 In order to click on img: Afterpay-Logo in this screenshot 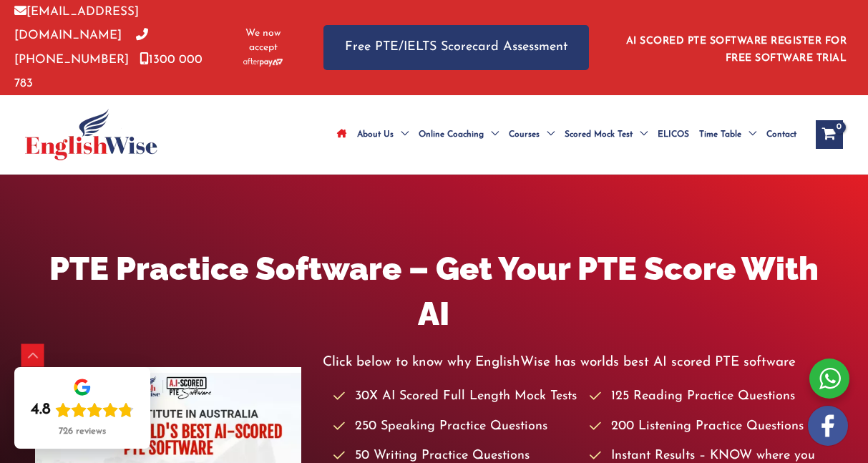, I will do `click(262, 61)`.